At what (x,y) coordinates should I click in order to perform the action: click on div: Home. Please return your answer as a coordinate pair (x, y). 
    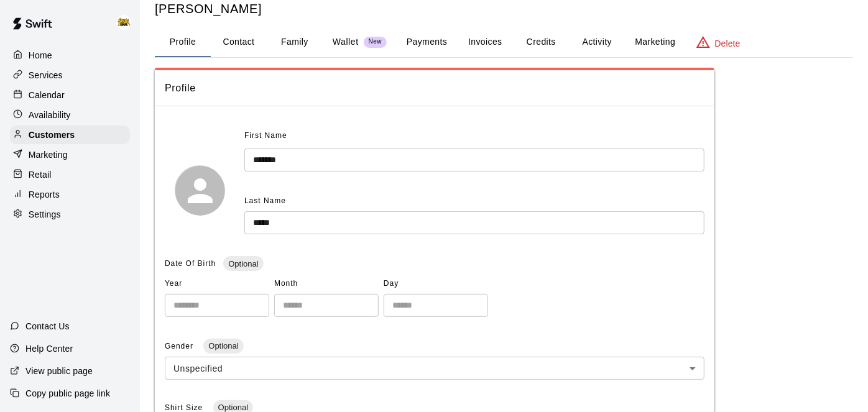
    Looking at the image, I should click on (70, 55).